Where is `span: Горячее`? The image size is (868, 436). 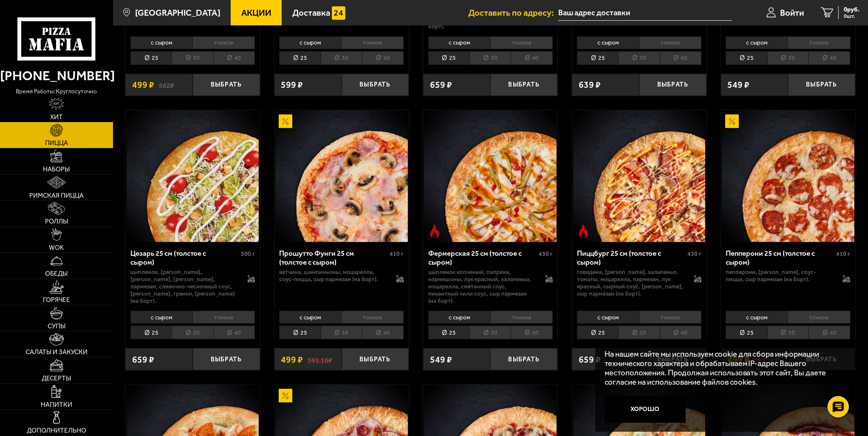 span: Горячее is located at coordinates (57, 300).